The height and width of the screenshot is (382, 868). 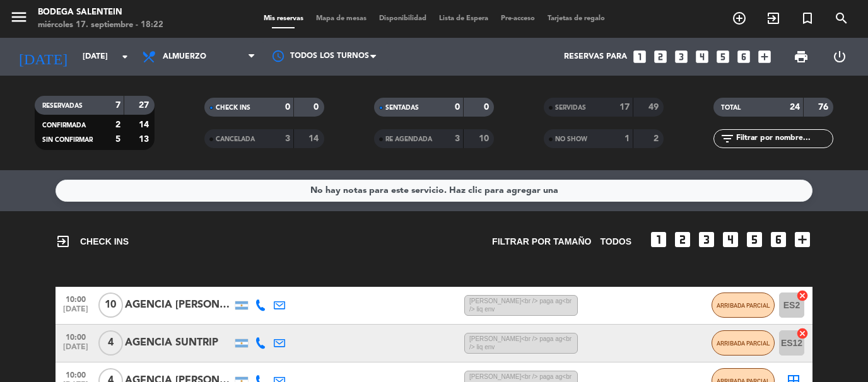 What do you see at coordinates (801, 57) in the screenshot?
I see `span: print` at bounding box center [801, 57].